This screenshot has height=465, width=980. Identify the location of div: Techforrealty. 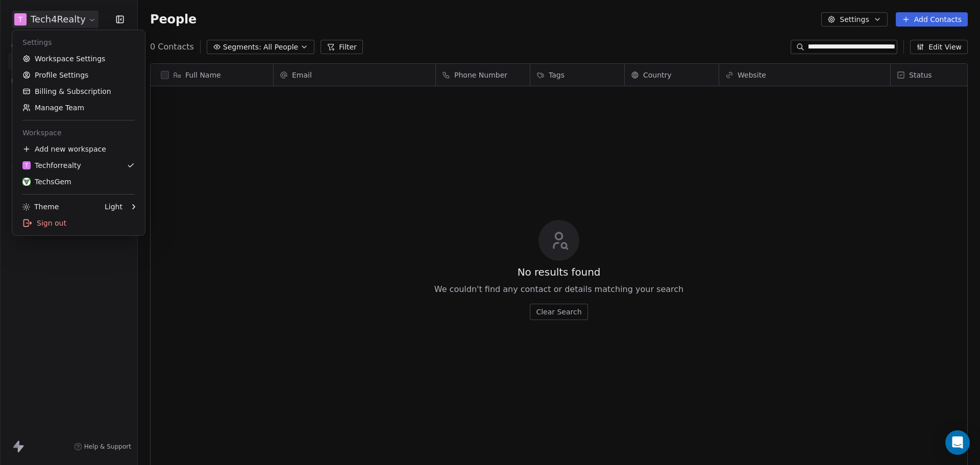
(52, 166).